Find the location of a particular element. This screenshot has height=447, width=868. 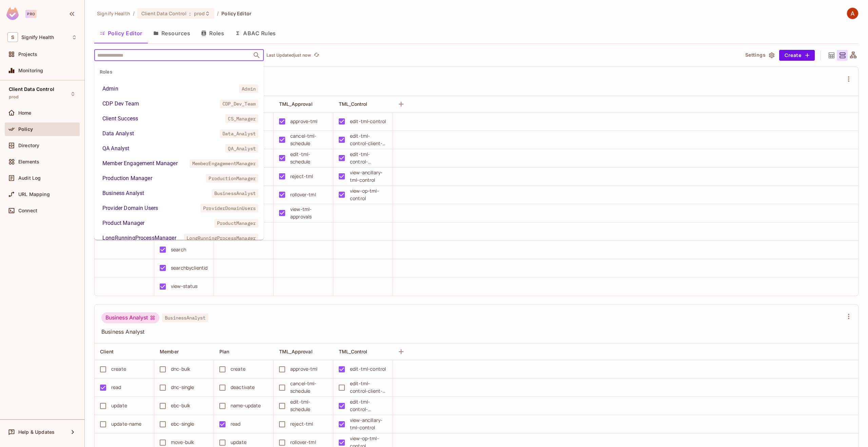

span: Client is located at coordinates (107, 351).